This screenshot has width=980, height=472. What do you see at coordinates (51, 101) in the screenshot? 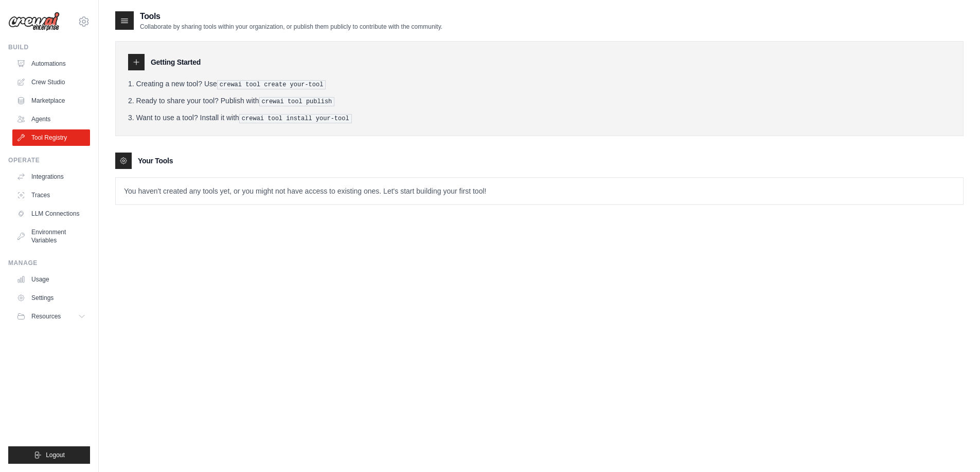
I see `a: Marketplace` at bounding box center [51, 101].